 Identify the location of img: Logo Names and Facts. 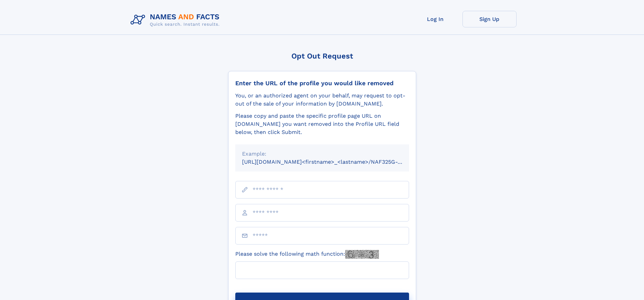
(177, 20).